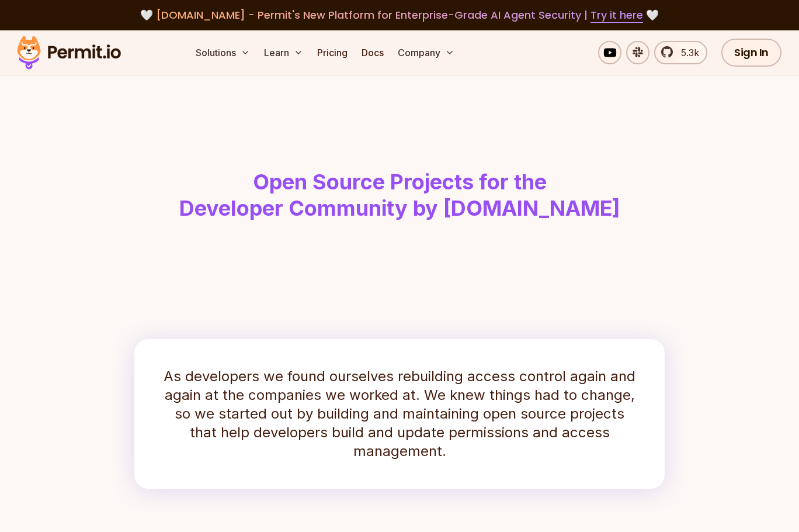 The width and height of the screenshot is (799, 532). What do you see at coordinates (333, 53) in the screenshot?
I see `a: Pricing` at bounding box center [333, 53].